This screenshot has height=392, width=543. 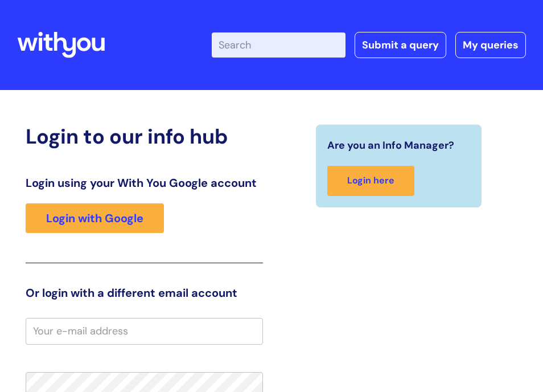 I want to click on span: Are you an Info Manager?, so click(x=391, y=145).